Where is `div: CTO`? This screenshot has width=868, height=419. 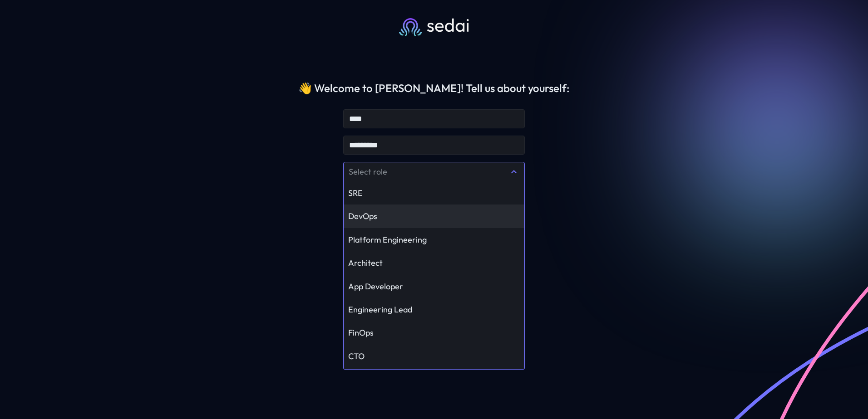 div: CTO is located at coordinates (434, 356).